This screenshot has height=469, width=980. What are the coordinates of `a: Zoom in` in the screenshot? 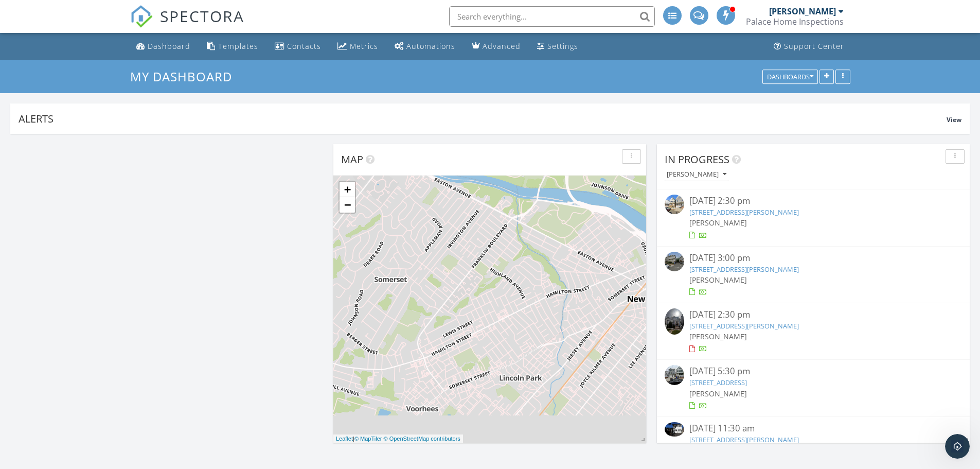 It's located at (348, 189).